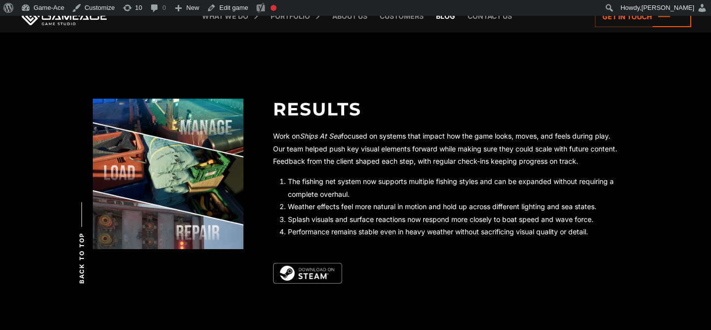  What do you see at coordinates (446, 149) in the screenshot?
I see `p: Work on focused on systems that impact how the game looks, moves, and feels during play. Our team...` at bounding box center [446, 149].